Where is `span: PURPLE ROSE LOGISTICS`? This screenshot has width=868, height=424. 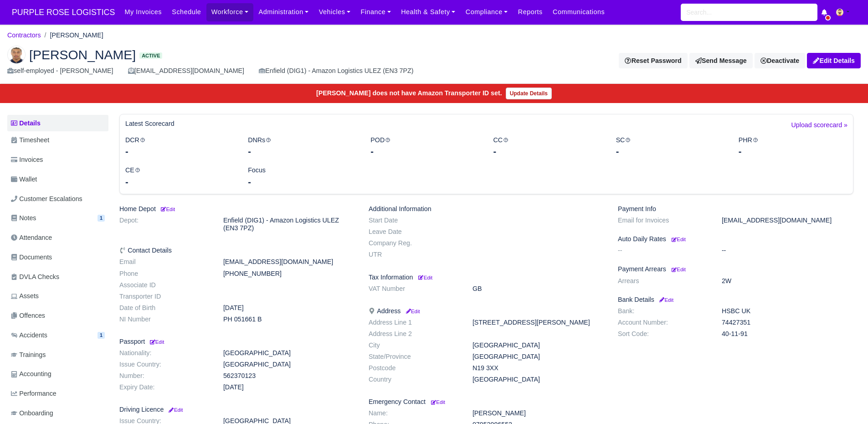 span: PURPLE ROSE LOGISTICS is located at coordinates (63, 12).